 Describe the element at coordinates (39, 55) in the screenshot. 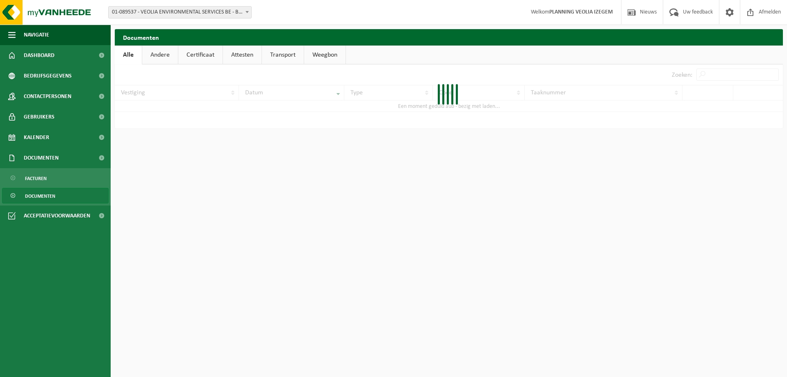

I see `span: Dashboard` at that location.